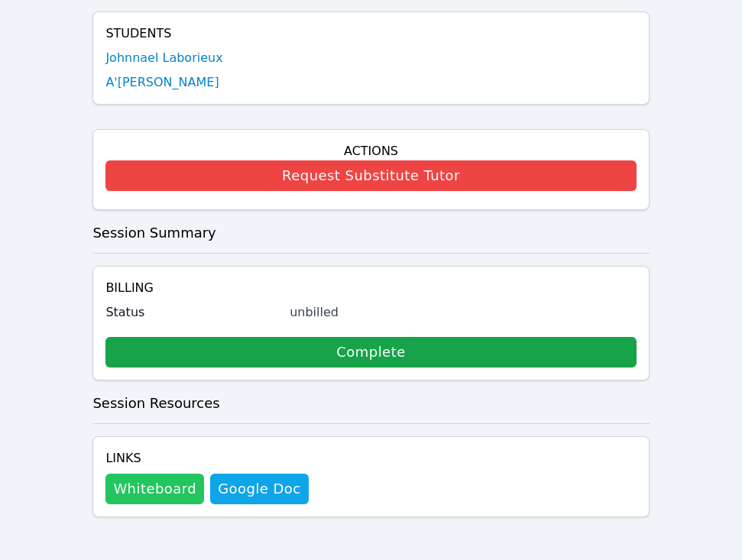 The height and width of the screenshot is (560, 742). I want to click on button: Request Substitute Tutor, so click(371, 176).